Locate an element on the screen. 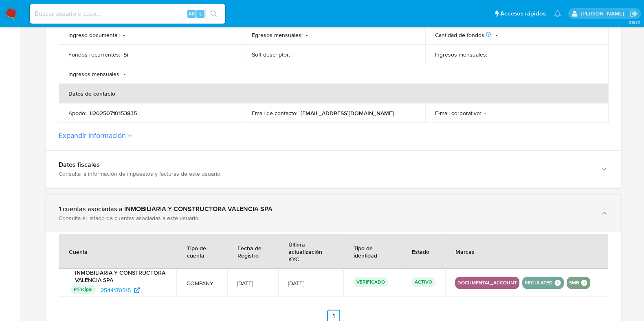 The width and height of the screenshot is (644, 321). a: Salir is located at coordinates (633, 14).